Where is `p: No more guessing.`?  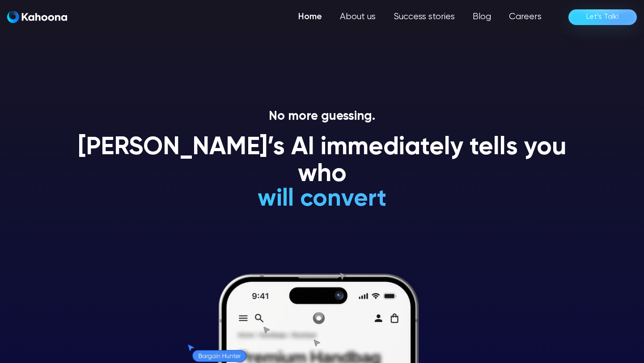
p: No more guessing. is located at coordinates (322, 117).